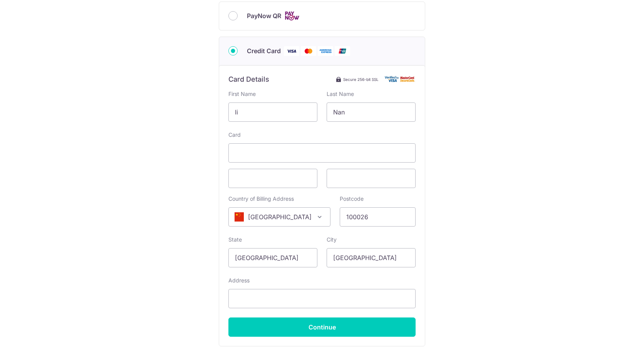  I want to click on img: American Express, so click(325, 51).